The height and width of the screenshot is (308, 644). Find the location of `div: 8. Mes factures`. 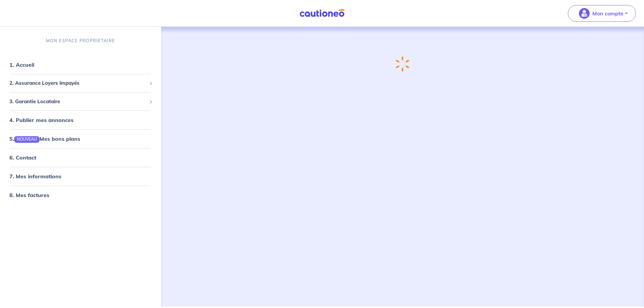

div: 8. Mes factures is located at coordinates (80, 195).